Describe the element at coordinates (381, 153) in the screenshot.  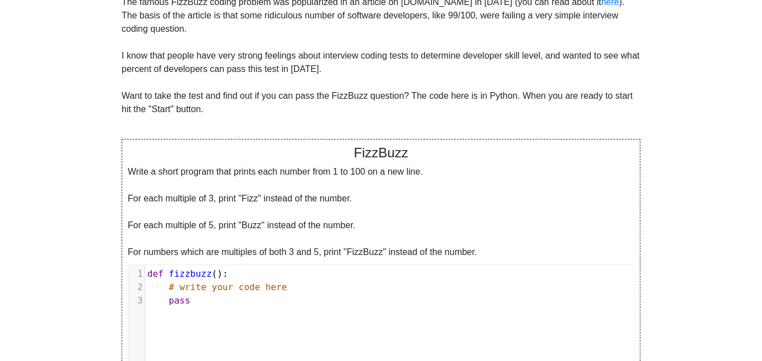
I see `h4: FizzBuzz` at that location.